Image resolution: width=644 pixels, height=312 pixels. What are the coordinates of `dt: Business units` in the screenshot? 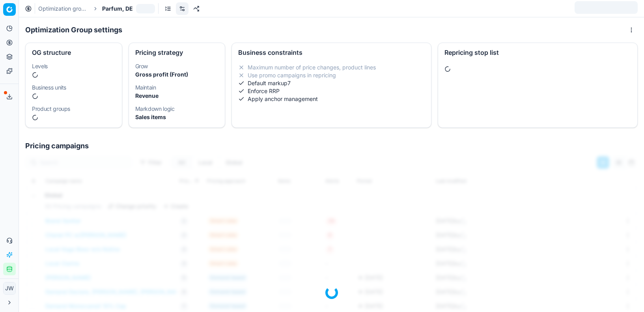 It's located at (74, 88).